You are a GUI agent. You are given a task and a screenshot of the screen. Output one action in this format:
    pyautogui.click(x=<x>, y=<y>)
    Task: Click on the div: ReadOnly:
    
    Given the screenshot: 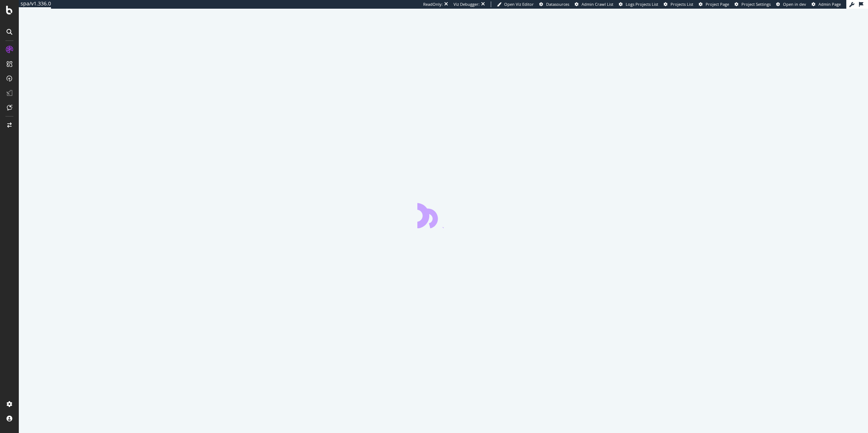 What is the action you would take?
    pyautogui.click(x=433, y=5)
    